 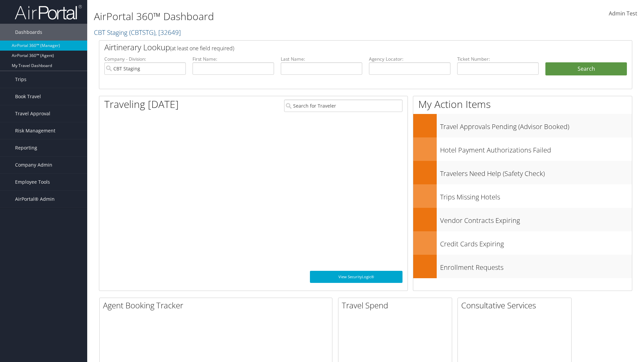 What do you see at coordinates (523, 267) in the screenshot?
I see `a: Enrollment Requests` at bounding box center [523, 267].